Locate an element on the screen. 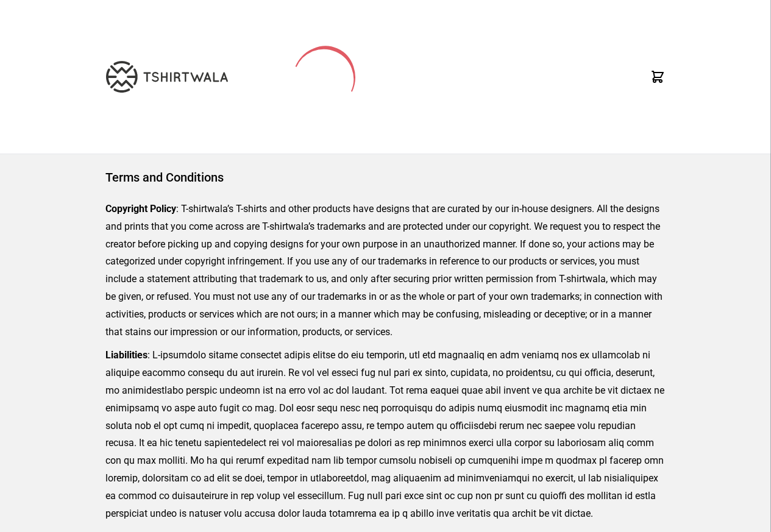  strong: Copyright Policy is located at coordinates (141, 208).